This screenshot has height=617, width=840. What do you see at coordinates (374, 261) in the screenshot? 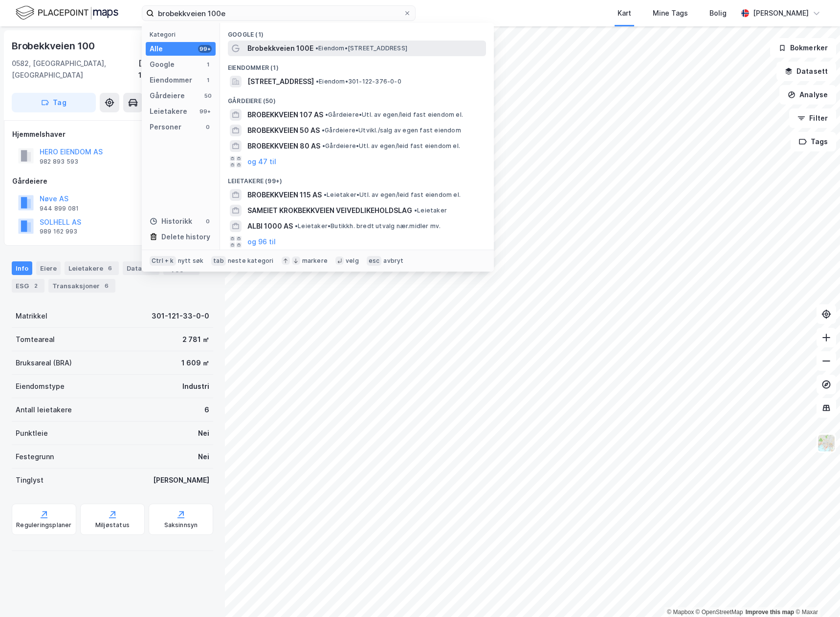
I see `div: esc` at bounding box center [374, 261].